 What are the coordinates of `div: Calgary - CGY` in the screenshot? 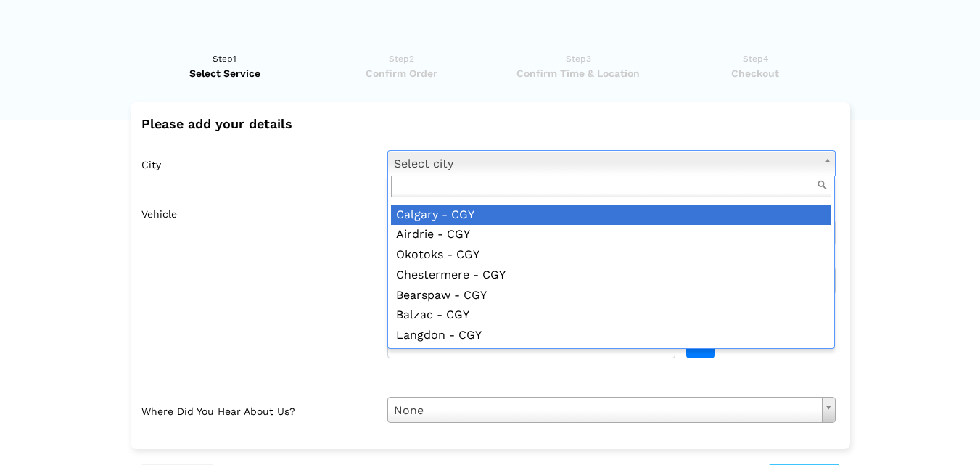 It's located at (611, 215).